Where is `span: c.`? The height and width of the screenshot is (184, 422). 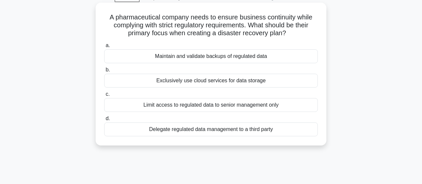 span: c. is located at coordinates (107, 94).